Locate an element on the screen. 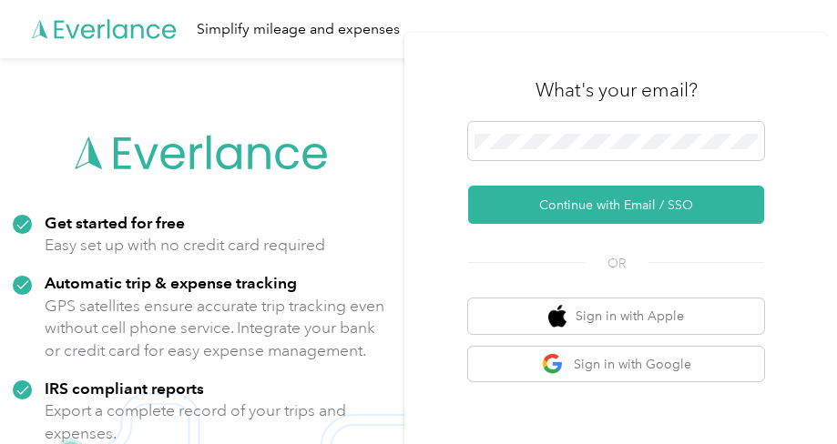 The image size is (837, 444). p: Easy set up with no credit card required is located at coordinates (185, 245).